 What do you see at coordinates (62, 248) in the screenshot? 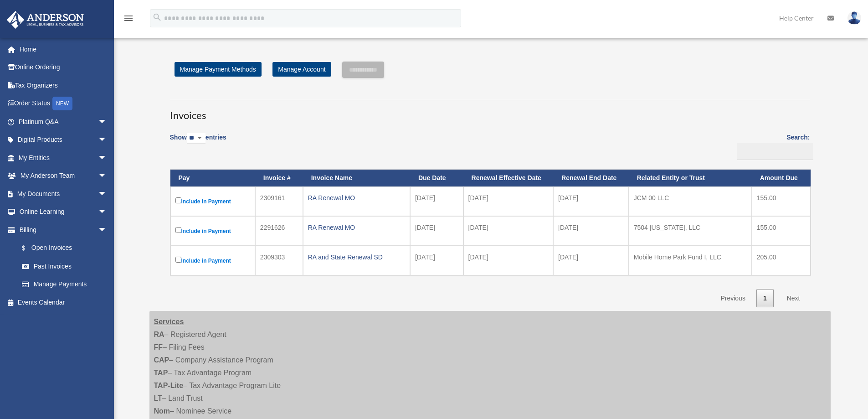
I see `a: $Open Invoices` at bounding box center [62, 248].